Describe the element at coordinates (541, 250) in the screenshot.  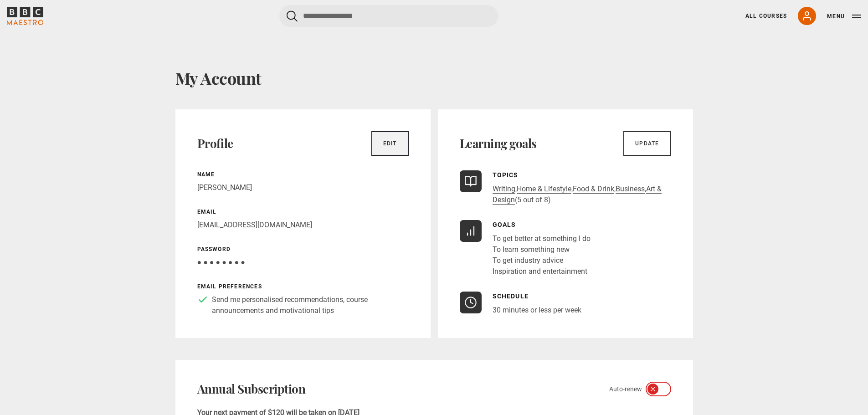
I see `li: To learn something new` at that location.